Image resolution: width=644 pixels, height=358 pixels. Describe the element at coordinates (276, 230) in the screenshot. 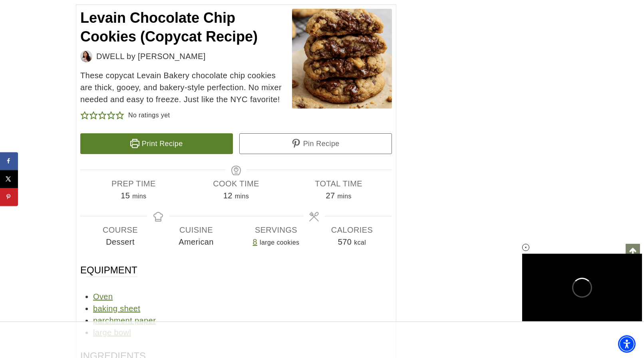

I see `span: Servings` at that location.